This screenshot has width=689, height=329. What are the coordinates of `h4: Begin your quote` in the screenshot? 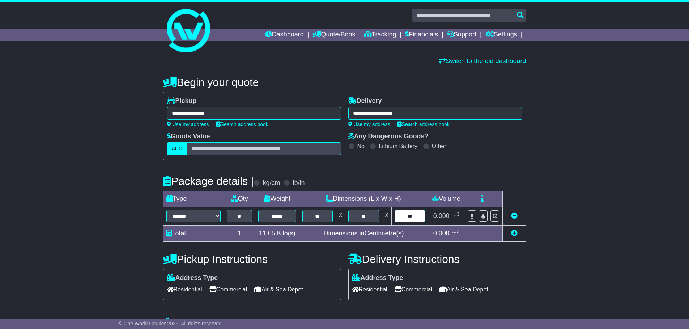 It's located at (344, 82).